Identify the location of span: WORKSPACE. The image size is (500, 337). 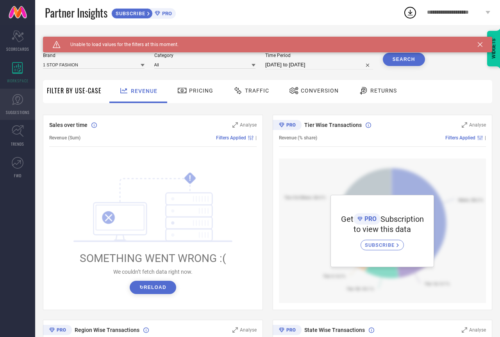
(18, 80).